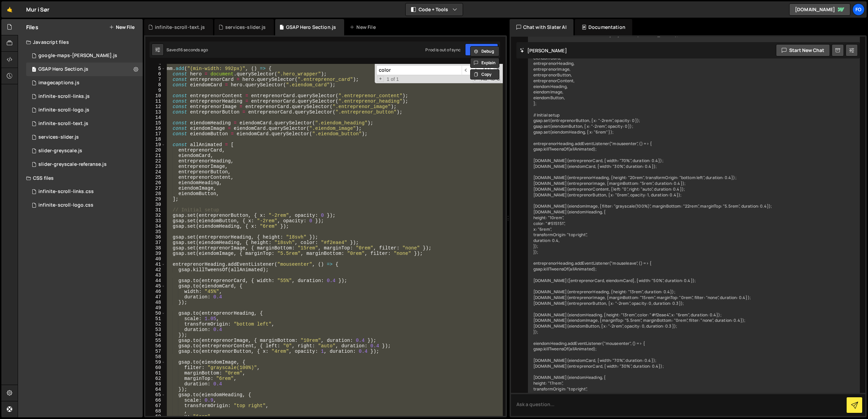  Describe the element at coordinates (498, 79) in the screenshot. I see `span: Search In Selection` at that location.